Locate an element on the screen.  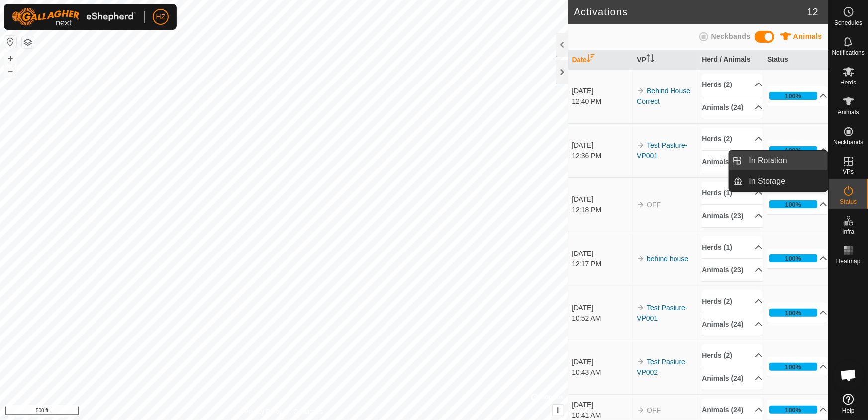
li: In Storage is located at coordinates (778, 182).